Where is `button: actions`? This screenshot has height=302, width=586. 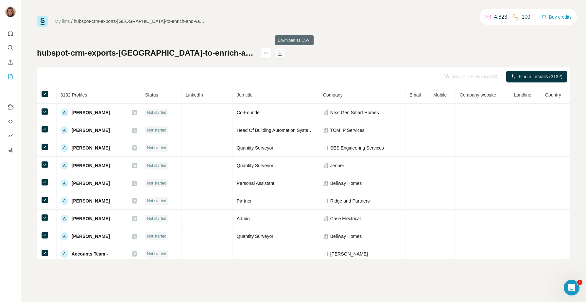 button: actions is located at coordinates (266, 53).